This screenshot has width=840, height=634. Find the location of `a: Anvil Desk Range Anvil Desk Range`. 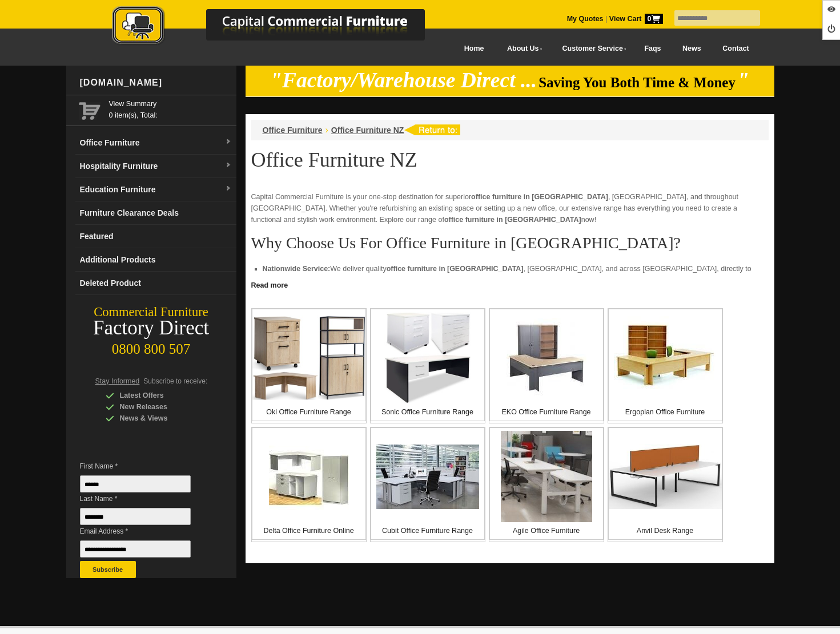

a: Anvil Desk Range Anvil Desk Range is located at coordinates (666, 484).